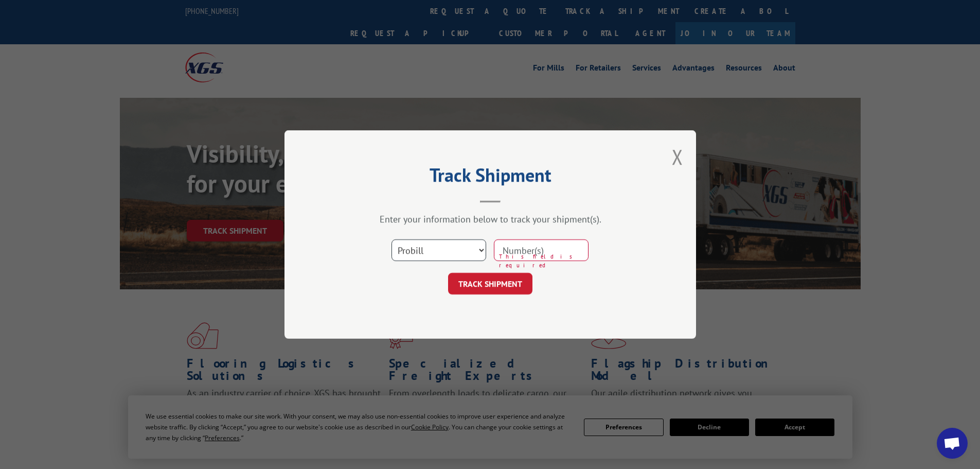  What do you see at coordinates (678, 156) in the screenshot?
I see `button: Close modal` at bounding box center [678, 156].